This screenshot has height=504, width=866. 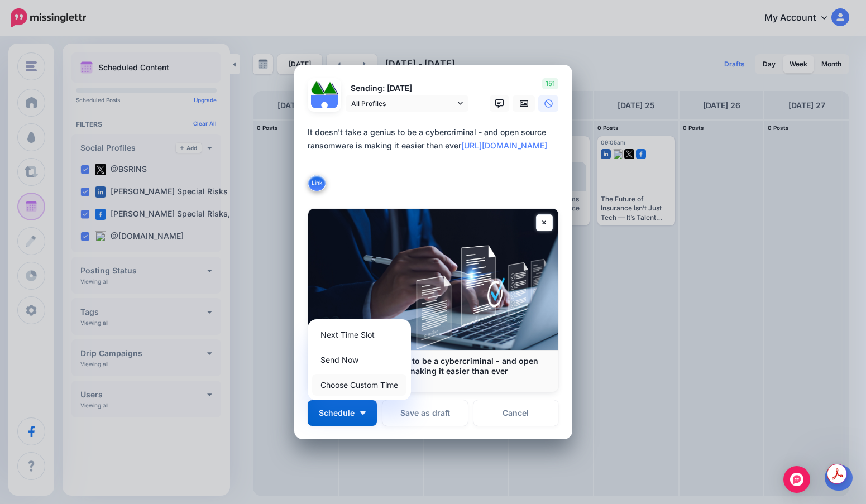 What do you see at coordinates (436, 139) in the screenshot?
I see `div: It doesn't take a genius to be a cybercriminal - and open source ransomware is making it easier t...` at bounding box center [436, 139].